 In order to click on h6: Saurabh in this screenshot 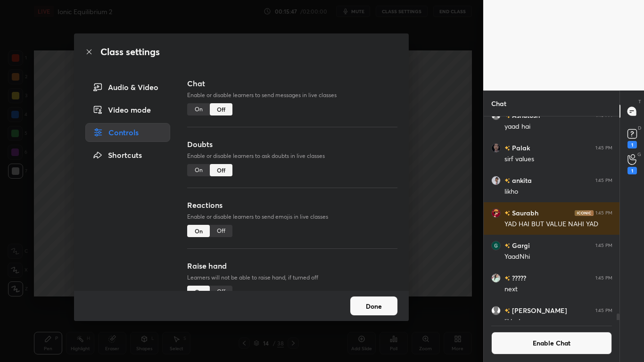, I will do `click(525, 213)`.